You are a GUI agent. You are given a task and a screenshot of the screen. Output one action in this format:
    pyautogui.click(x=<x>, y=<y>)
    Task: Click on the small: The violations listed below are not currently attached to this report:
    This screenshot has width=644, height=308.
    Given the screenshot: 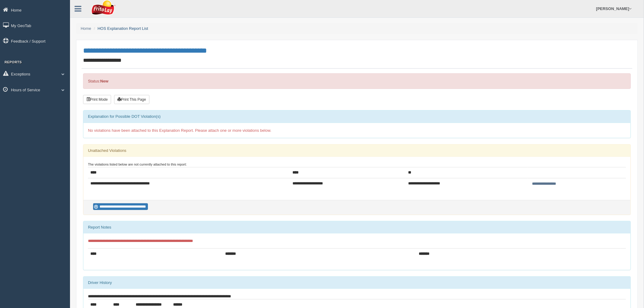 What is the action you would take?
    pyautogui.click(x=137, y=165)
    